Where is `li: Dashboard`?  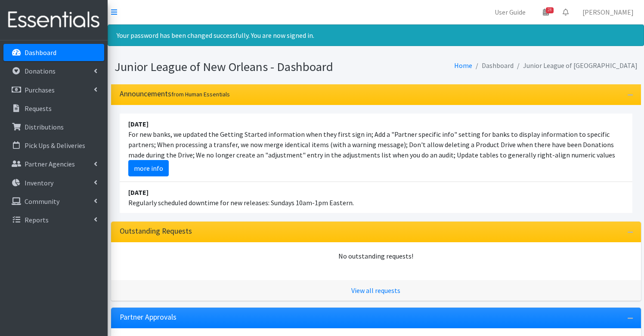
li: Dashboard is located at coordinates (493, 65).